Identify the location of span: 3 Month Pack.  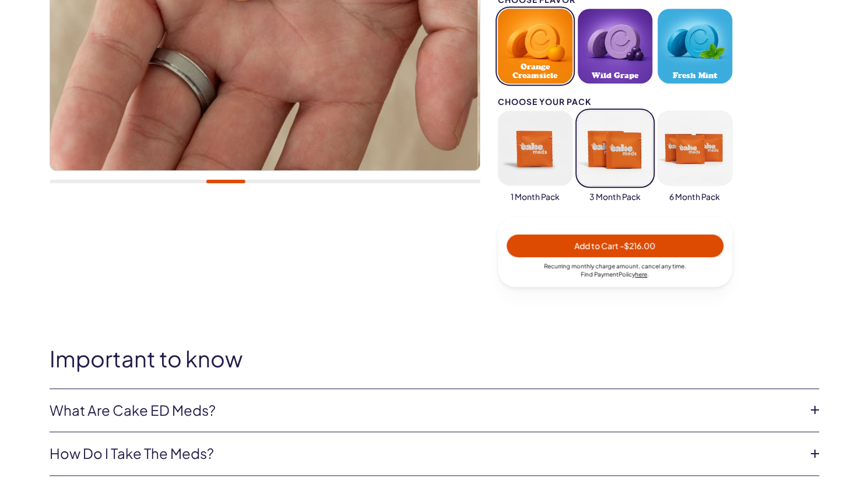
(614, 197).